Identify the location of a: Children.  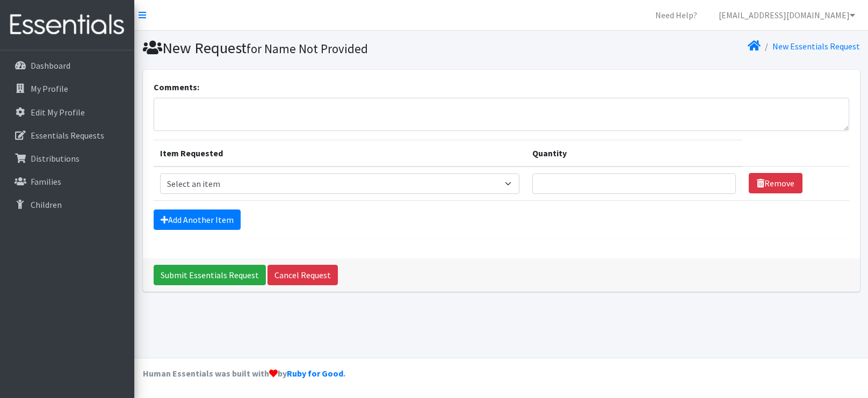
(67, 205).